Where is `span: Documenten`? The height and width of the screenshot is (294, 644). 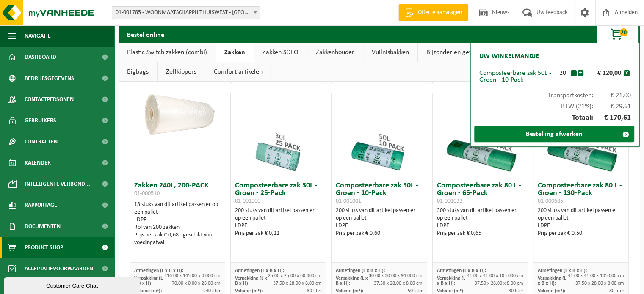
span: Documenten is located at coordinates (42, 226).